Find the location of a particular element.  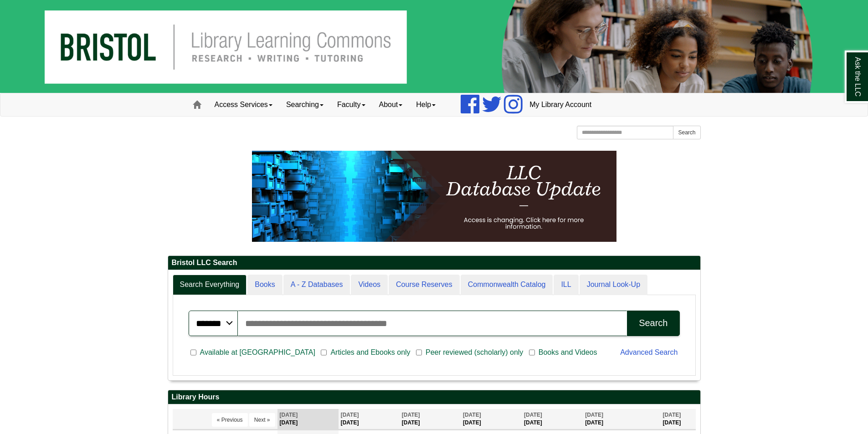

a: Videos is located at coordinates (369, 284).